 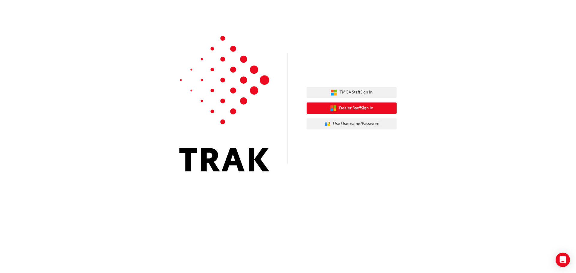 What do you see at coordinates (356, 124) in the screenshot?
I see `span: Use Username/Password` at bounding box center [356, 124].